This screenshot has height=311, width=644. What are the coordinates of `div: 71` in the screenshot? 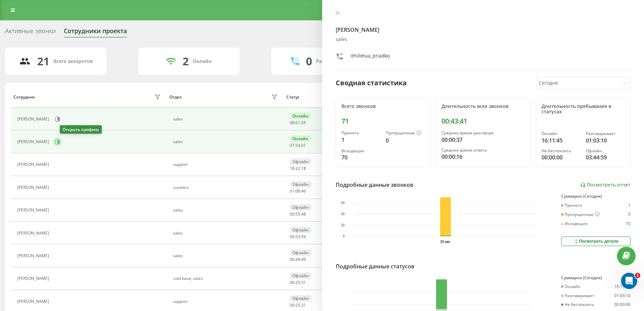 It's located at (383, 121).